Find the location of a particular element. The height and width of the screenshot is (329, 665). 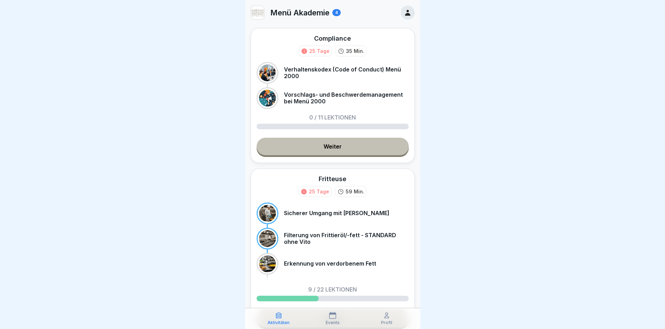

p: Filterung von Frittieröl/-fett - STANDARD ohne Vito is located at coordinates (346, 239).